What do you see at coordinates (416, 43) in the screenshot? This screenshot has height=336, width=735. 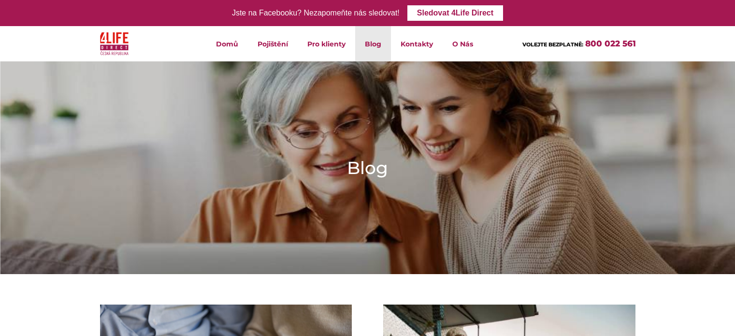 I see `a: Kontakty` at bounding box center [416, 43].